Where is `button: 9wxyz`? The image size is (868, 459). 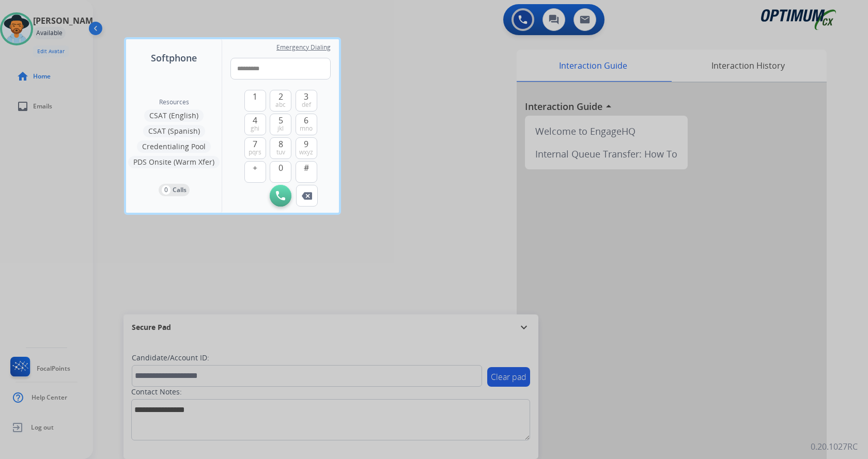 button: 9wxyz is located at coordinates (307, 148).